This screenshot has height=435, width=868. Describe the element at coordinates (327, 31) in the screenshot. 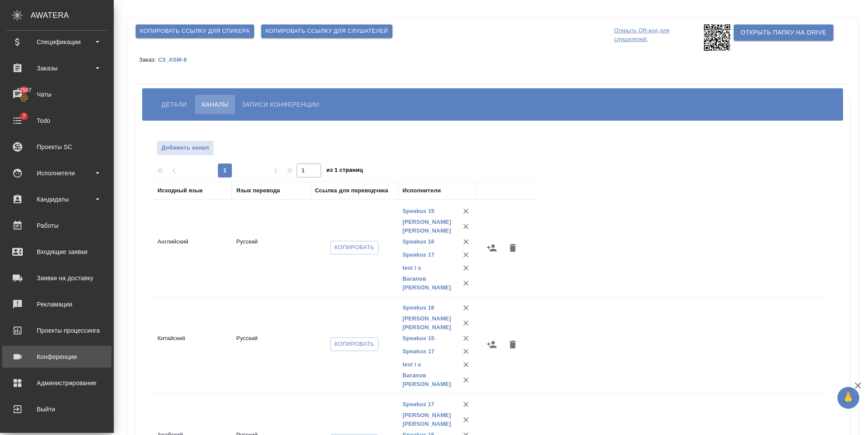

I see `span: Копировать ссылку для слушателей` at that location.